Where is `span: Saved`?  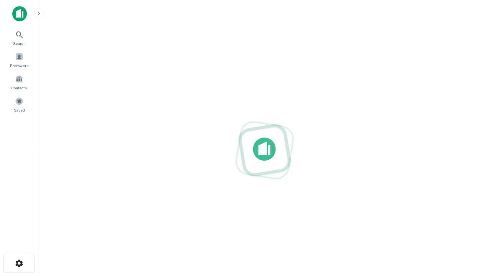 span: Saved is located at coordinates (19, 110).